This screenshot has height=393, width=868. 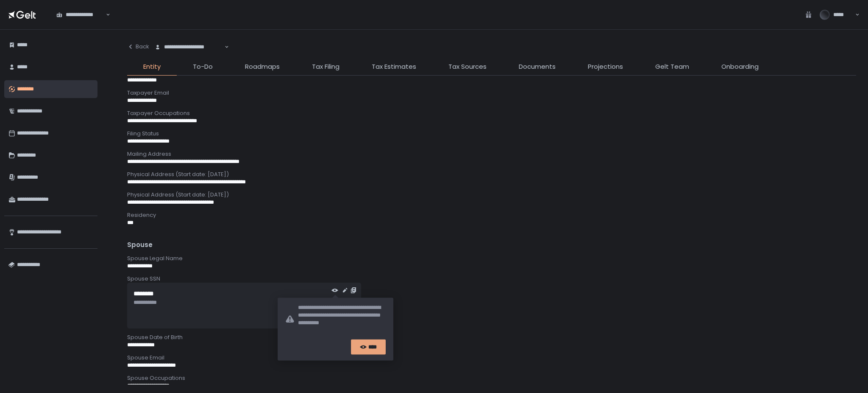 I want to click on div: Spouse, so click(x=492, y=245).